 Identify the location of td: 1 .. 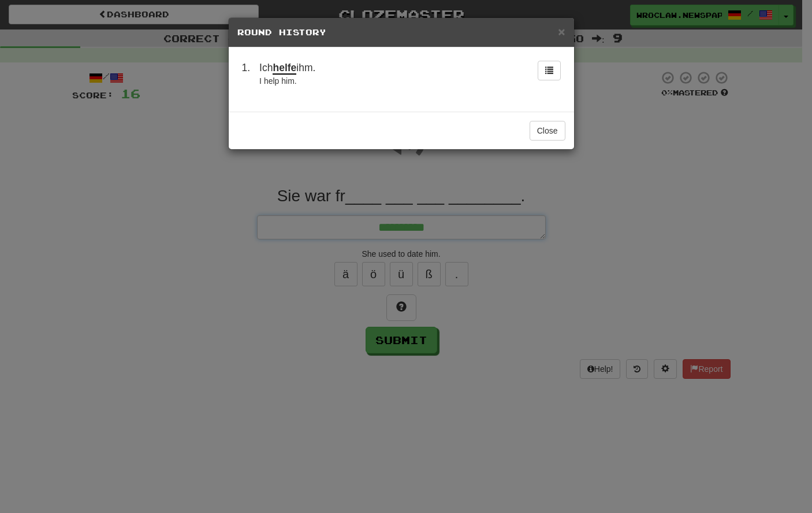
(246, 74).